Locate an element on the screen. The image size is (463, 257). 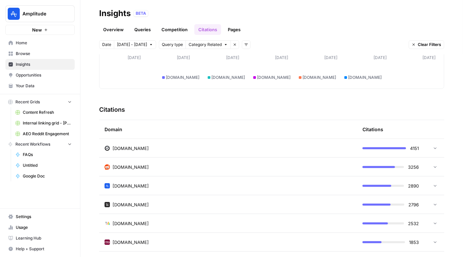
span: Opportunities is located at coordinates (44, 75).